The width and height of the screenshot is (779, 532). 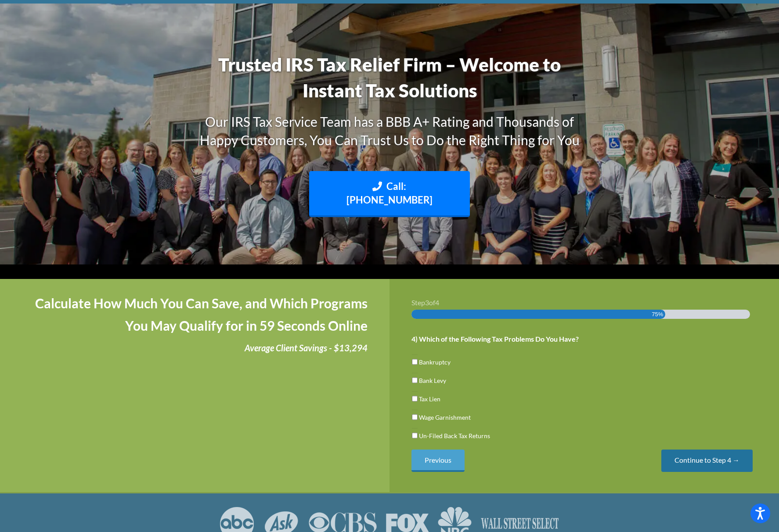 I want to click on h3: Step of, so click(x=584, y=303).